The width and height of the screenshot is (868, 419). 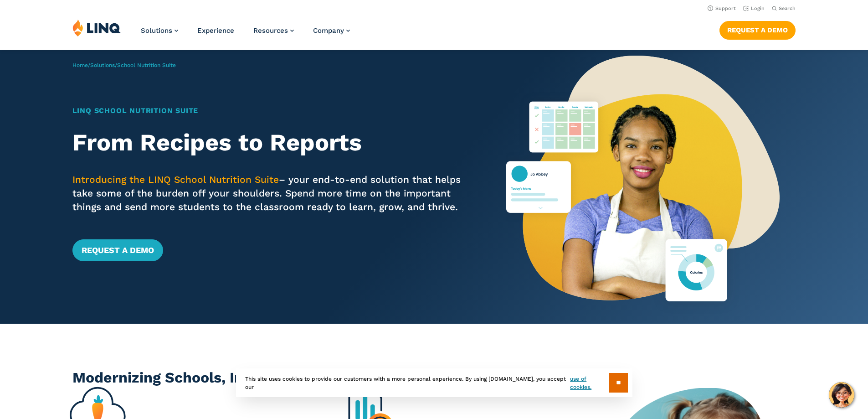 I want to click on span: School Nutrition Suite, so click(x=146, y=65).